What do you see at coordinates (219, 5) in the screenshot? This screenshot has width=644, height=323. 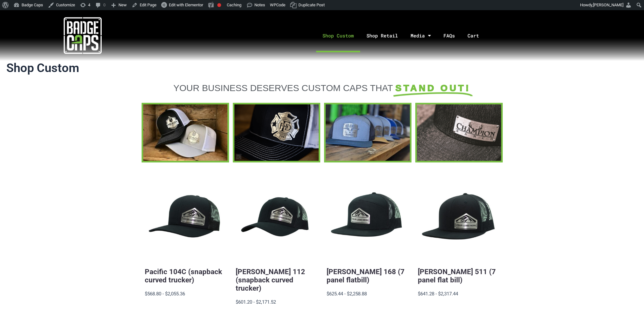 I see `div: Focus keyphrase not set` at bounding box center [219, 5].